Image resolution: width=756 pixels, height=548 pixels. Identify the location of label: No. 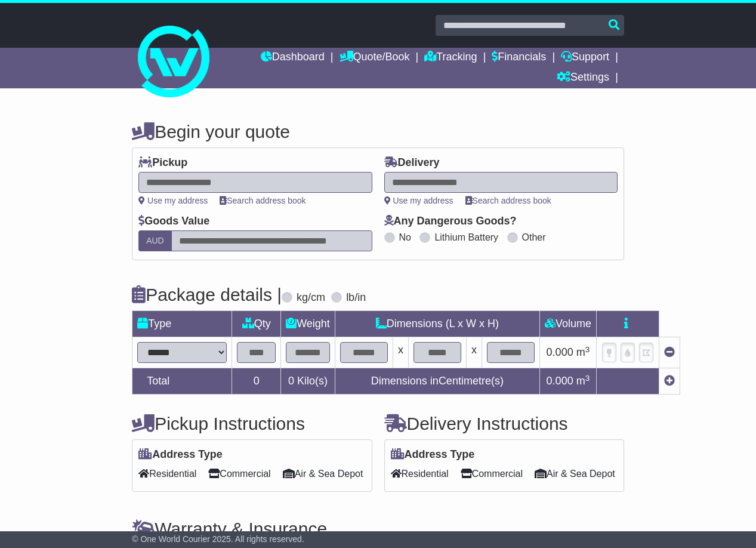
(405, 237).